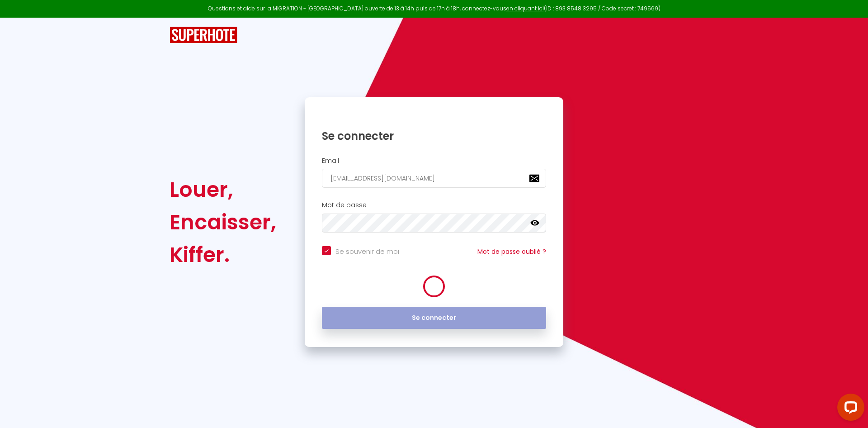 Image resolution: width=868 pixels, height=428 pixels. I want to click on h2: Email, so click(434, 161).